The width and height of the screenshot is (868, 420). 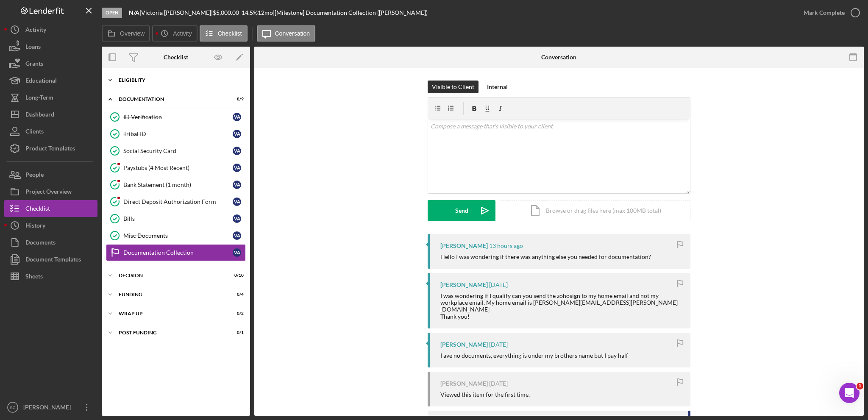 What do you see at coordinates (51, 191) in the screenshot?
I see `a: Project Overview` at bounding box center [51, 191].